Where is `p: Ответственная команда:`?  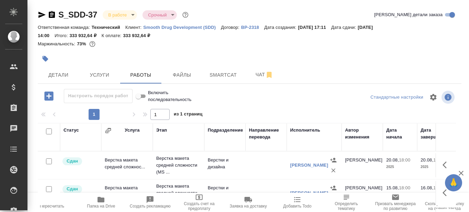
p: Ответственная команда: is located at coordinates (65, 27).